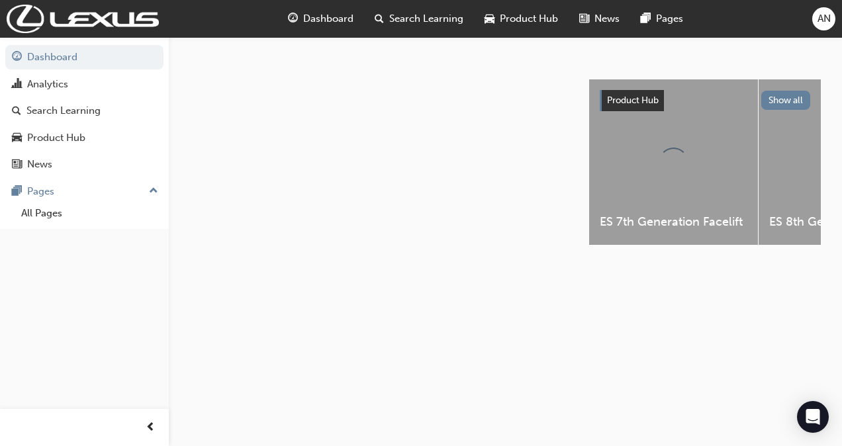 Image resolution: width=842 pixels, height=446 pixels. What do you see at coordinates (40, 191) in the screenshot?
I see `div: Pages` at bounding box center [40, 191].